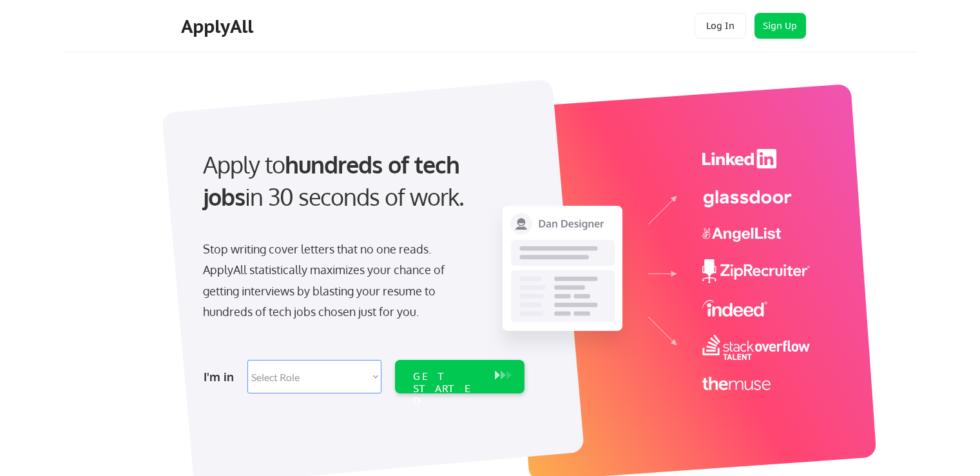 Image resolution: width=980 pixels, height=476 pixels. Describe the element at coordinates (781, 26) in the screenshot. I see `button: Sign Up` at that location.